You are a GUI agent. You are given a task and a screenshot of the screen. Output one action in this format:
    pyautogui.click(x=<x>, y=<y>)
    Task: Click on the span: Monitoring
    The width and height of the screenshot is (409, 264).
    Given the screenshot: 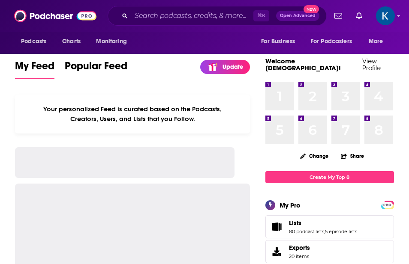 What is the action you would take?
    pyautogui.click(x=111, y=42)
    